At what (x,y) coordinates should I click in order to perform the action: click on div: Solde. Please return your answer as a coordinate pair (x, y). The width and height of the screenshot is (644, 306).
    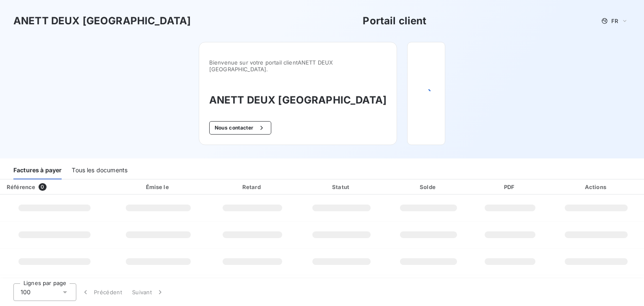
    Looking at the image, I should click on (428, 187).